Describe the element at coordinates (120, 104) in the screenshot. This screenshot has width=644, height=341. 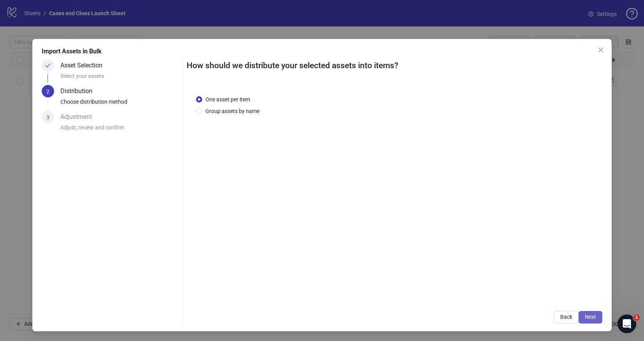
I see `div: Choose distribution method` at that location.